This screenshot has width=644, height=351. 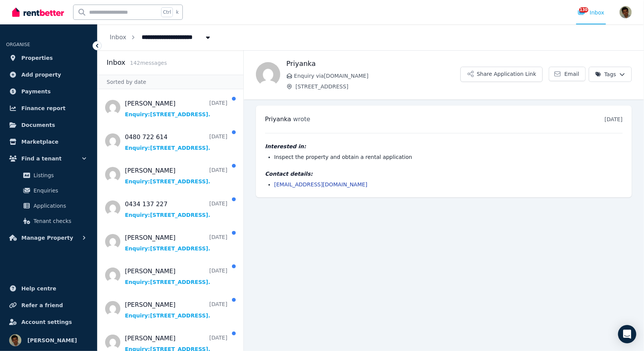 I want to click on div: Inbox, so click(x=591, y=13).